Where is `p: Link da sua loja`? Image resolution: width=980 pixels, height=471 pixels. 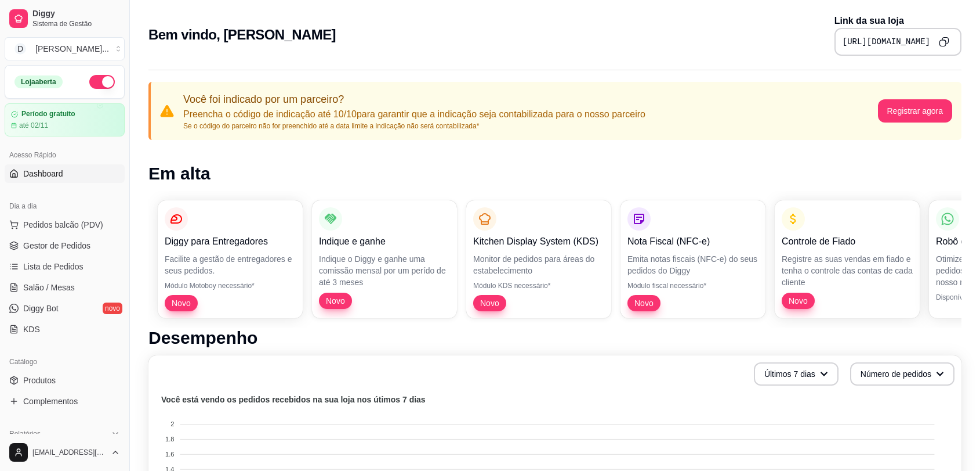 p: Link da sua loja is located at coordinates (898, 21).